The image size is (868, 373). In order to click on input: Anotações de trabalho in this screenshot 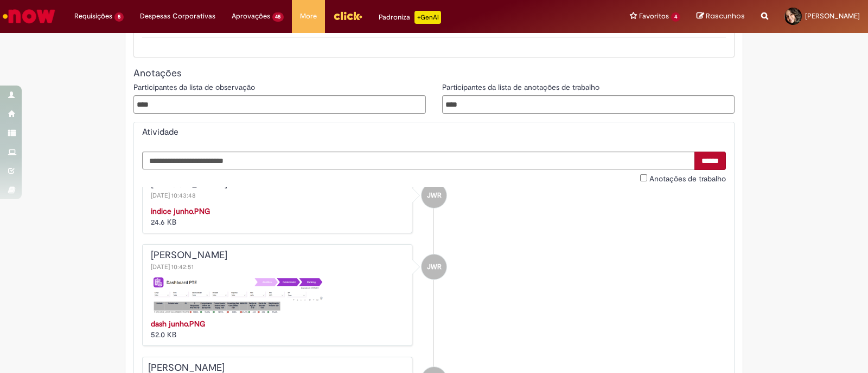, I will do `click(643, 178)`.